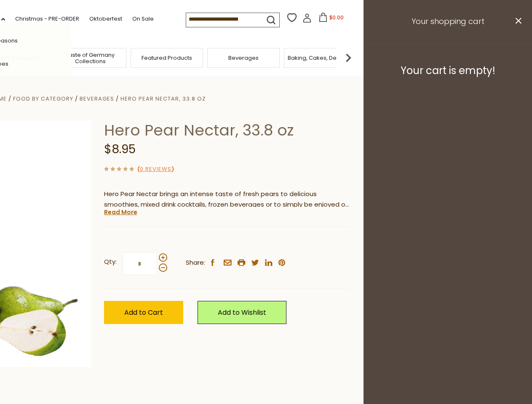 The width and height of the screenshot is (532, 404). What do you see at coordinates (47, 19) in the screenshot?
I see `a: Christmas - PRE-ORDER` at bounding box center [47, 19].